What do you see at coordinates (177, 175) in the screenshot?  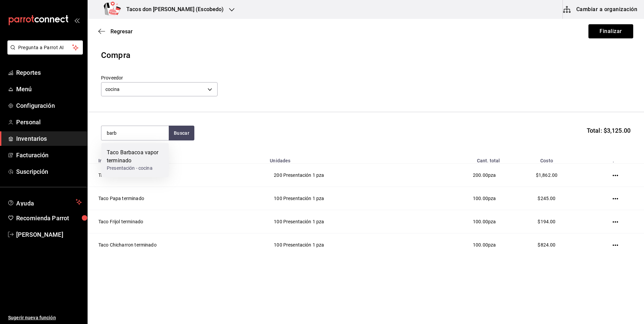 I see `td: Taco Deshebrada terminado` at bounding box center [177, 175].